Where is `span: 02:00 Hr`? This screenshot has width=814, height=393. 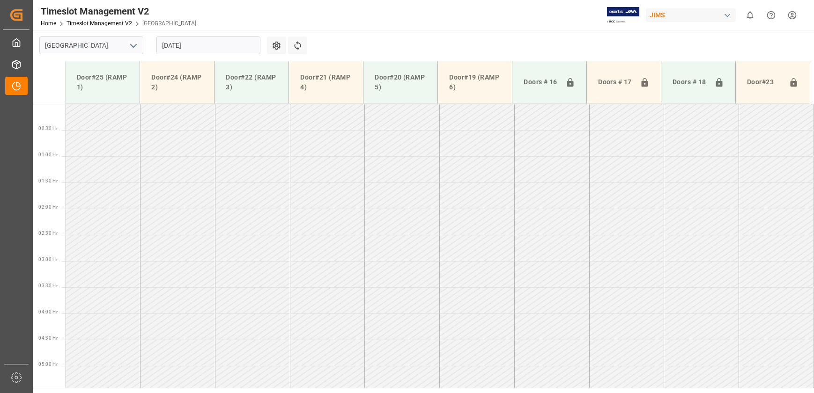 span: 02:00 Hr is located at coordinates (48, 207).